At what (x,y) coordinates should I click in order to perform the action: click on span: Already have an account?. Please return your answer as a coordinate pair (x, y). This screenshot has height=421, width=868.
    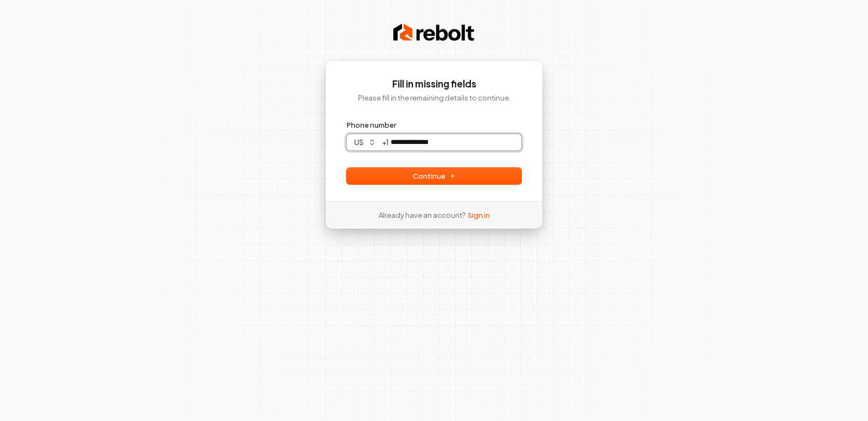
    Looking at the image, I should click on (422, 215).